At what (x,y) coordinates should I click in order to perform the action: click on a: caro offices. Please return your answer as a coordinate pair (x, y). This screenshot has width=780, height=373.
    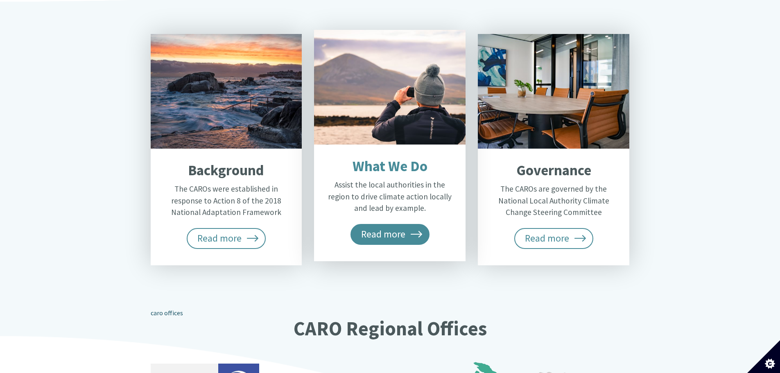
    Looking at the image, I should click on (167, 313).